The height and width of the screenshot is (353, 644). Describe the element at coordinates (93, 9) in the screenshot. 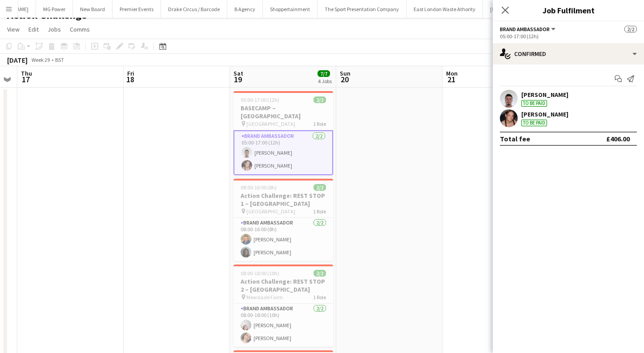

I see `button: New Board` at that location.